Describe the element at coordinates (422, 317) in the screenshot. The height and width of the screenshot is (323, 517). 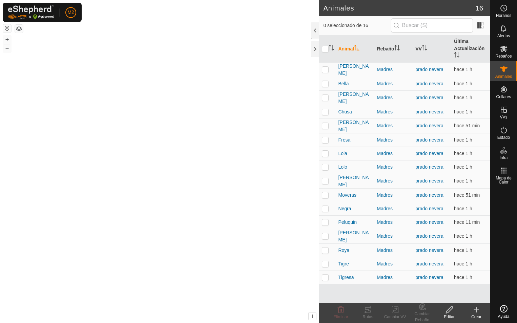
I see `div: Cambiar Rebaño` at that location.